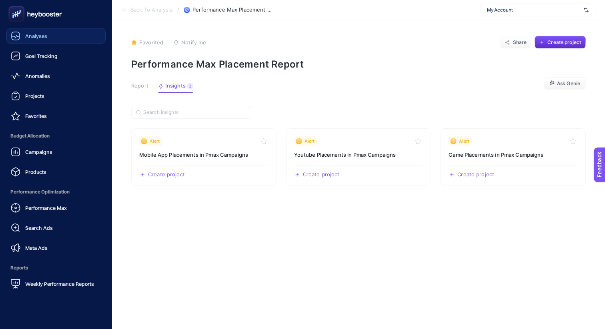 Image resolution: width=605 pixels, height=329 pixels. I want to click on a: Products, so click(56, 172).